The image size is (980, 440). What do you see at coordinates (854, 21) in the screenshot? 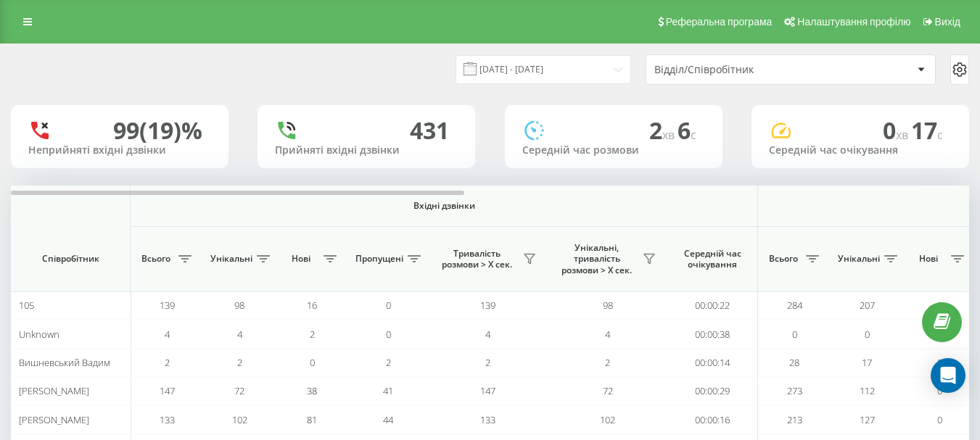
I see `span: Налаштування профілю` at bounding box center [854, 21].